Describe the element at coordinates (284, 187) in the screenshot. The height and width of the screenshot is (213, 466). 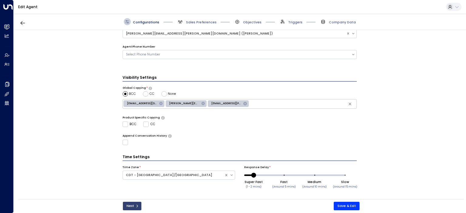
I see `small: (Around 5 mins)` at that location.